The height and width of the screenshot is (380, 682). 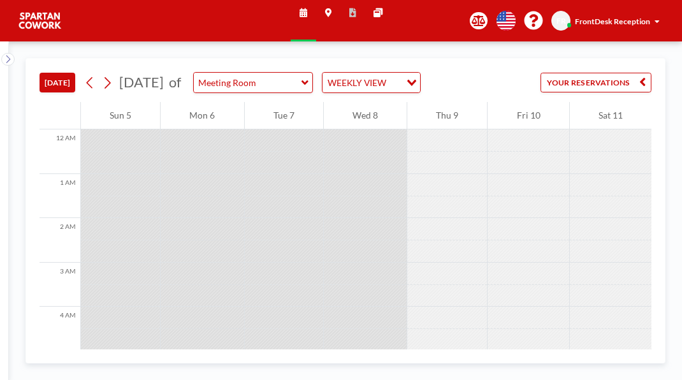 What do you see at coordinates (394, 82) in the screenshot?
I see `input: Search for option` at bounding box center [394, 82].